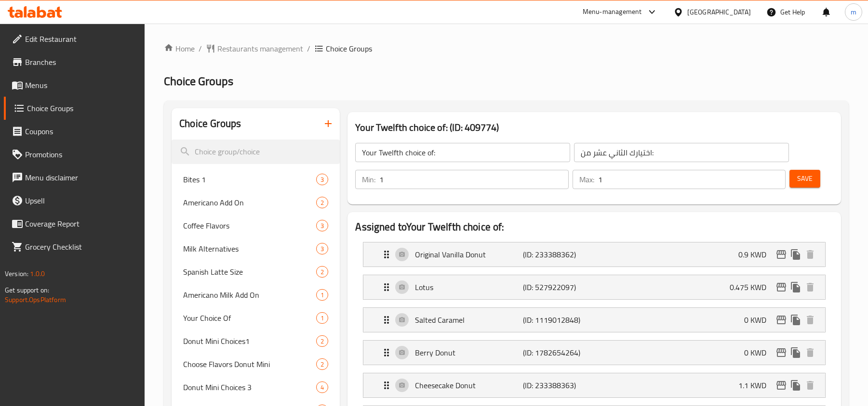 This screenshot has height=406, width=868. Describe the element at coordinates (249, 179) in the screenshot. I see `span: Bites 1` at that location.